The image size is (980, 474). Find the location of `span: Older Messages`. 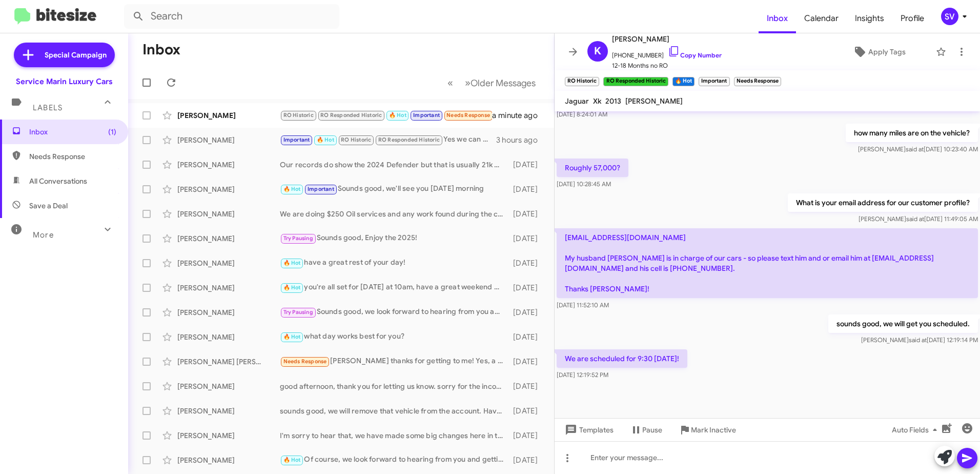

span: Older Messages is located at coordinates (503, 83).